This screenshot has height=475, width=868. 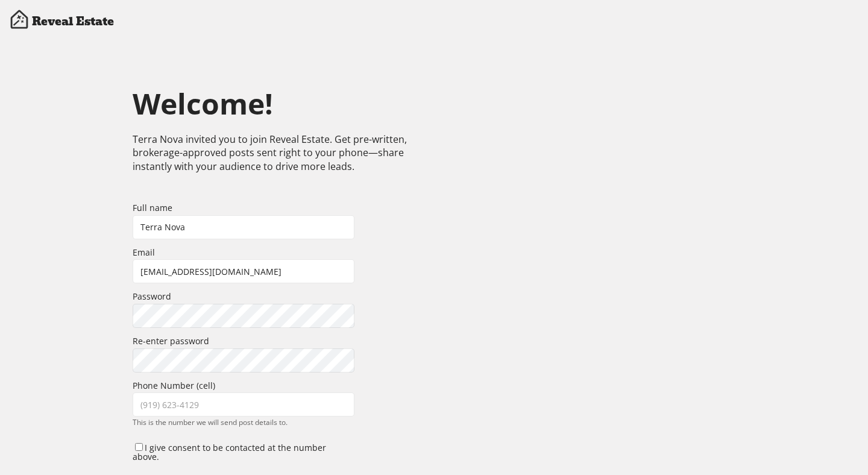 What do you see at coordinates (152, 296) in the screenshot?
I see `div: Password` at bounding box center [152, 296].